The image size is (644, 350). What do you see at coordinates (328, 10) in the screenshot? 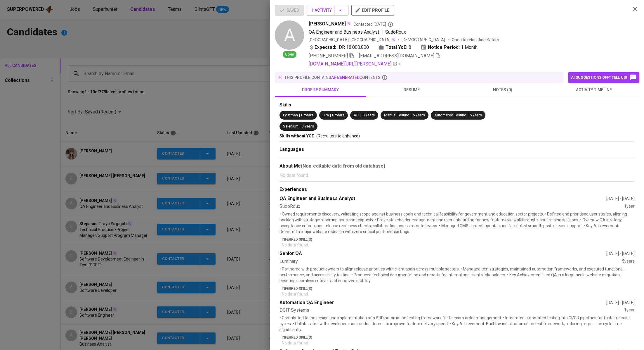
I see `button: 1 Activity` at bounding box center [328, 10].